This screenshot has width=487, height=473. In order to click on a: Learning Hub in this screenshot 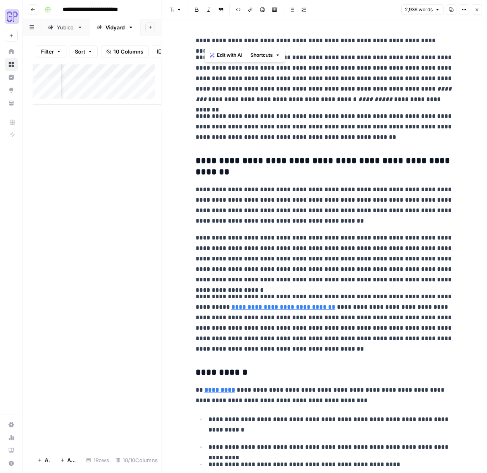, I will do `click(11, 450)`.